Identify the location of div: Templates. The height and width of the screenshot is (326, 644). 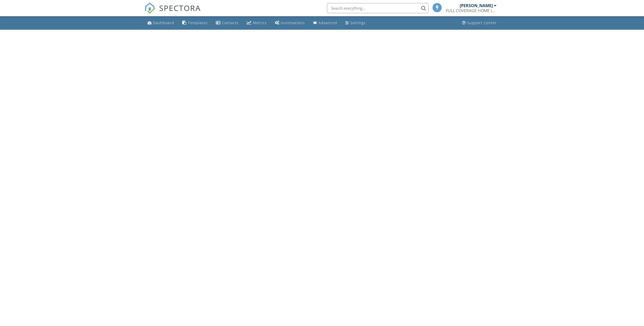
(198, 22).